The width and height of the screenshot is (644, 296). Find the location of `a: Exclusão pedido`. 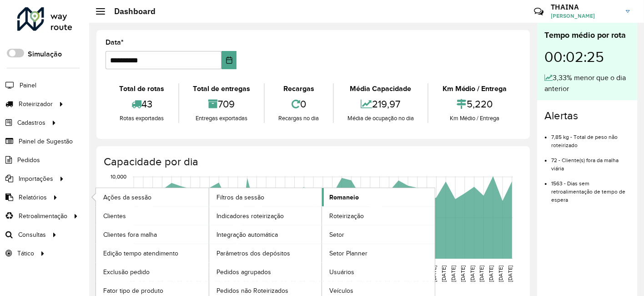

a: Exclusão pedido is located at coordinates (152, 272).